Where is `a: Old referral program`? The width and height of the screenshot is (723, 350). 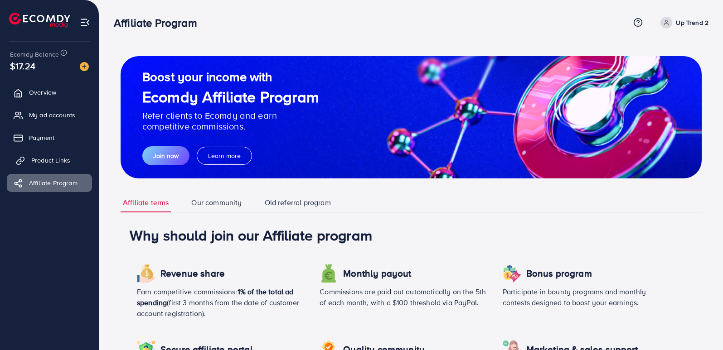 a: Old referral program is located at coordinates (298, 203).